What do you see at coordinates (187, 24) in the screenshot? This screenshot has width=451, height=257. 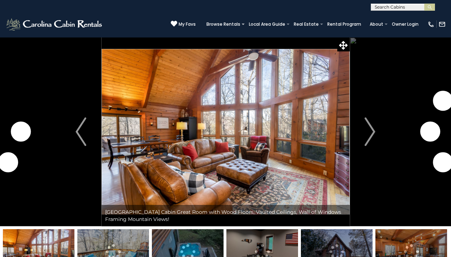 I see `span: My Favs` at bounding box center [187, 24].